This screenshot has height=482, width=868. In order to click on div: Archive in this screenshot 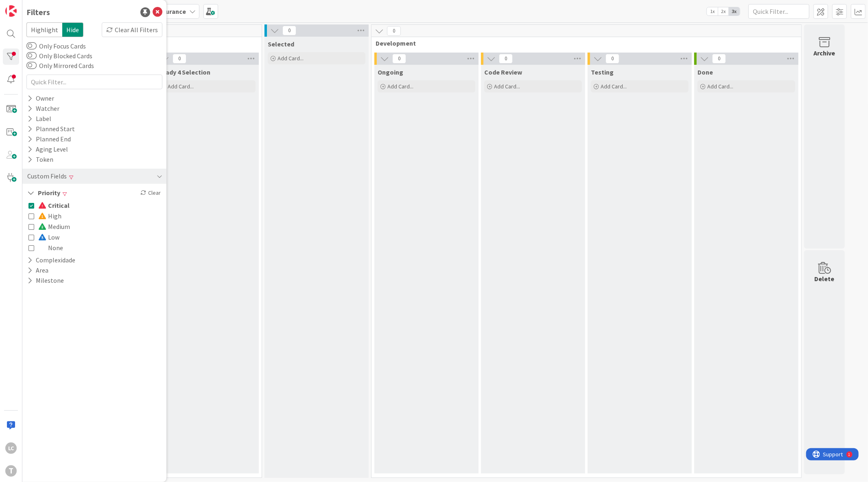, I will do `click(825, 53)`.